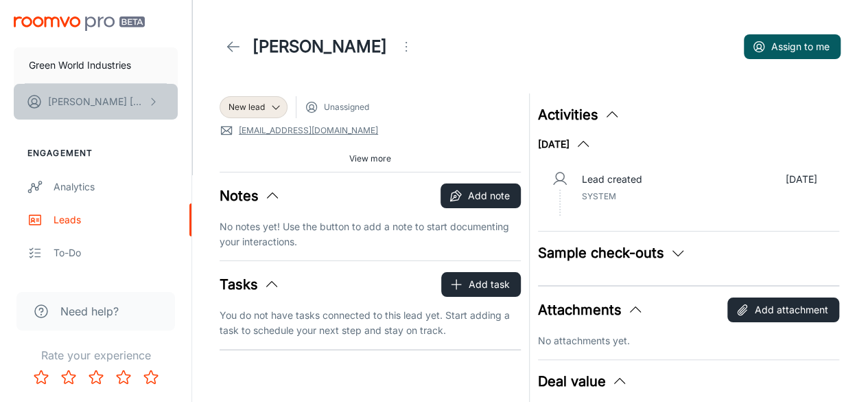  What do you see at coordinates (579, 115) in the screenshot?
I see `button: Activities` at bounding box center [579, 115].